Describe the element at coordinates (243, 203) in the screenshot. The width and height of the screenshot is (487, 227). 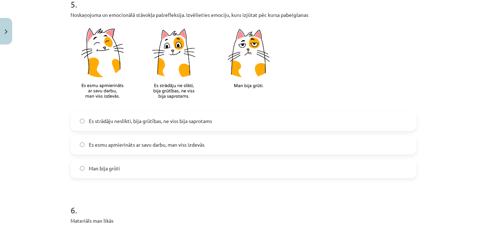
I see `h1: 6 .` at that location.